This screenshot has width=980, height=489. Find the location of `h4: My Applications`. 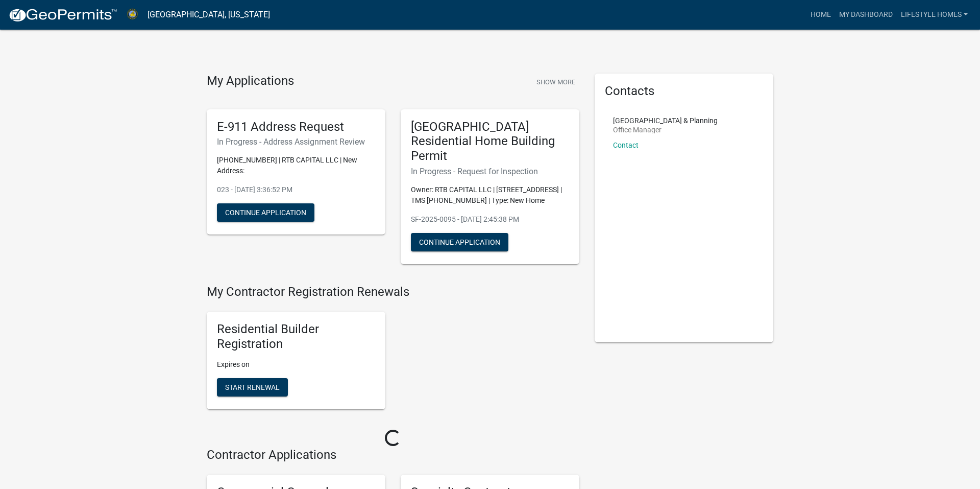

h4: My Applications is located at coordinates (250, 81).